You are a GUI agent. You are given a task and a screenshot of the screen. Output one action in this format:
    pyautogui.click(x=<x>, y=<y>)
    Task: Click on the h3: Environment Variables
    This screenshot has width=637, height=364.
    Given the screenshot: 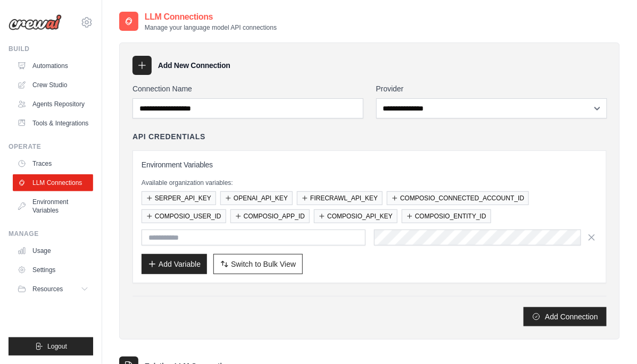 What is the action you would take?
    pyautogui.click(x=370, y=165)
    